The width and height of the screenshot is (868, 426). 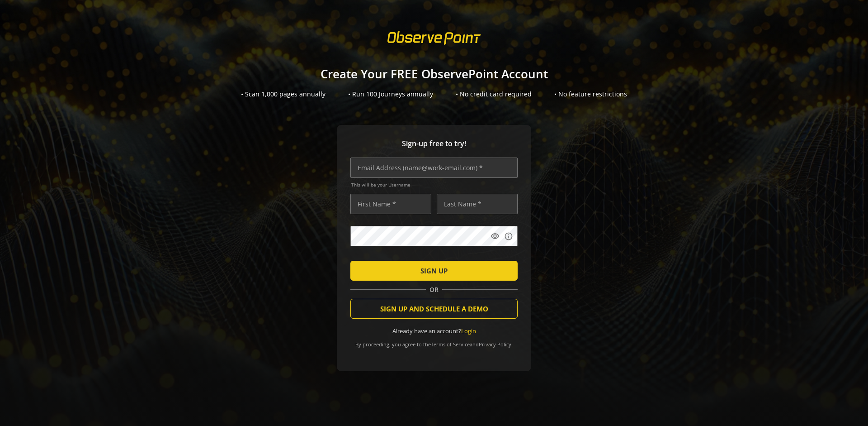 What do you see at coordinates (495, 236) in the screenshot?
I see `mat-icon: visibility` at bounding box center [495, 236].